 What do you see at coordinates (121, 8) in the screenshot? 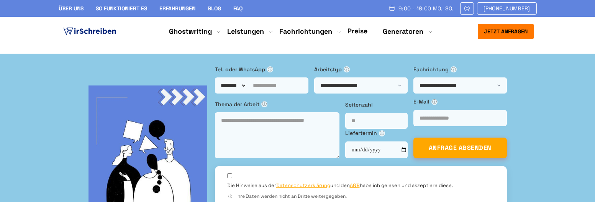
I see `a: So funktioniert es` at bounding box center [121, 8].